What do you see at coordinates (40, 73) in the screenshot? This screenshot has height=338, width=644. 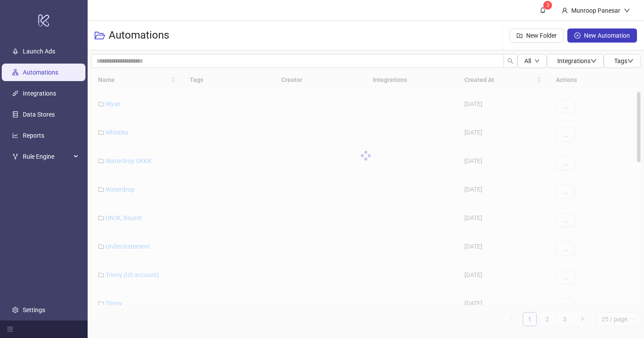 I see `a: Automations` at bounding box center [40, 73].